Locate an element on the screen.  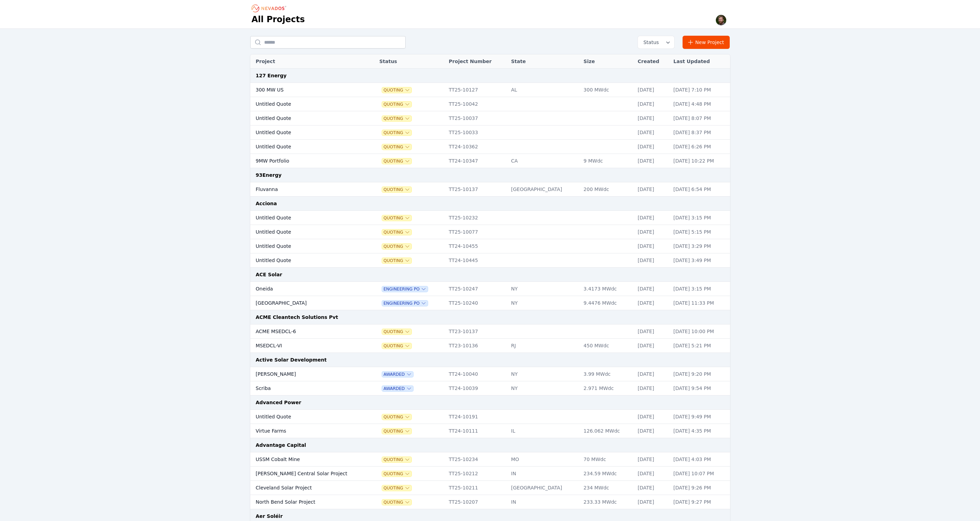
img: Sam Prest is located at coordinates (721, 20).